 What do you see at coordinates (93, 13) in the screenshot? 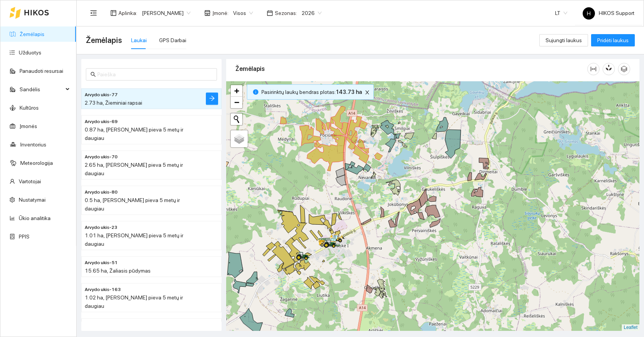
I see `span: menu-fold` at bounding box center [93, 13].